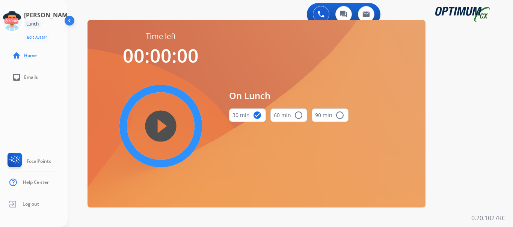 This screenshot has width=513, height=227. I want to click on mat-icon: play_circle_filled, so click(161, 126).